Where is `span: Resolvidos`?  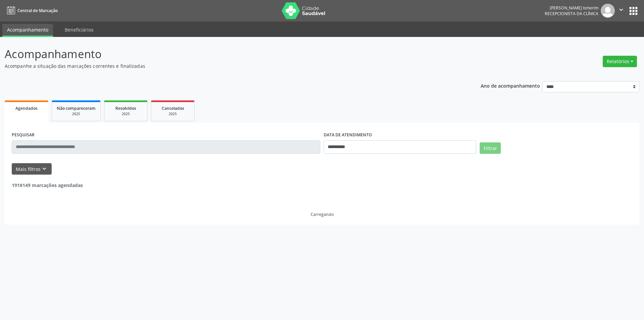
span: Resolvidos is located at coordinates (126, 108).